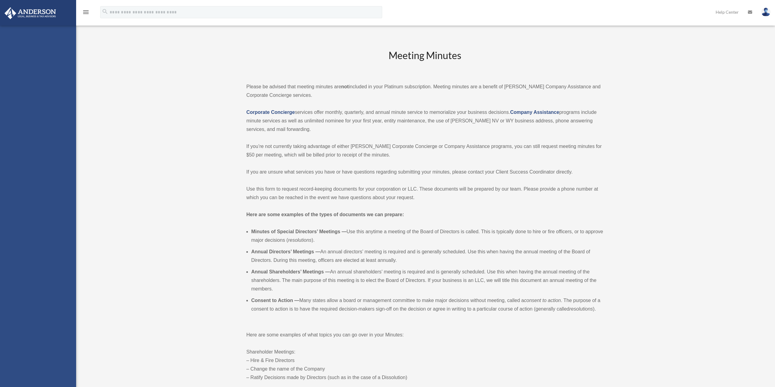  I want to click on li: An annual directors’ meeting is required and is generally scheduled. Use this when having the ann..., so click(427, 256).